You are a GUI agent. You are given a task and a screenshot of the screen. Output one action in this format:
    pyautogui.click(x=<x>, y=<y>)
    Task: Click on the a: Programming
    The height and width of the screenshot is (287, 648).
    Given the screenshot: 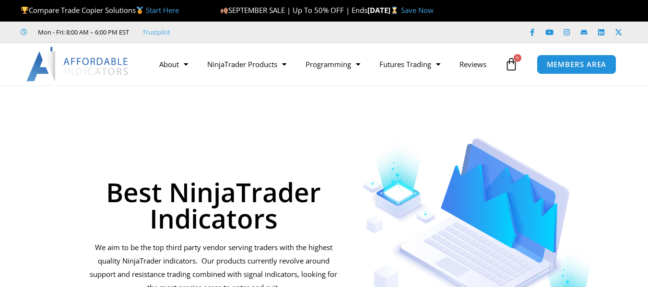 What is the action you would take?
    pyautogui.click(x=333, y=64)
    